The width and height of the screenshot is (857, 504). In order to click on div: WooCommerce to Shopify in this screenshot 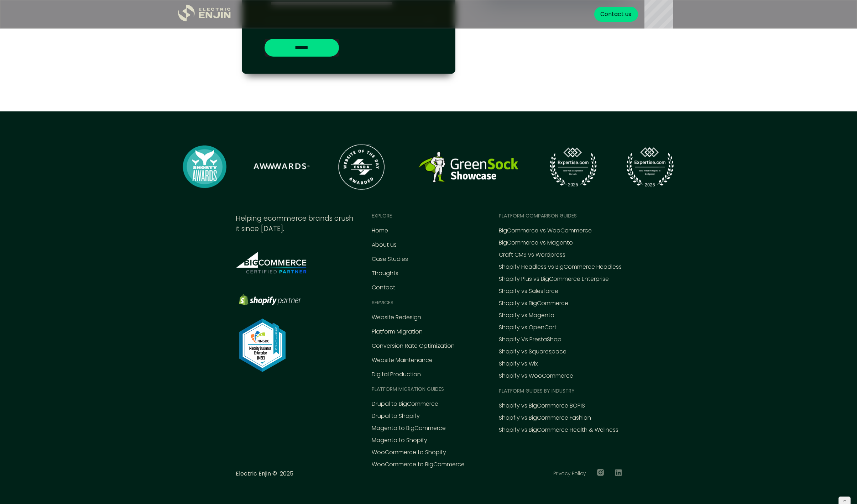, I will do `click(409, 452)`.